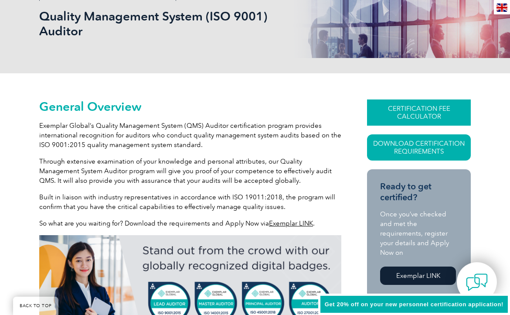  Describe the element at coordinates (415, 304) in the screenshot. I see `span: Get 20% off on your new personnel certification application!` at that location.